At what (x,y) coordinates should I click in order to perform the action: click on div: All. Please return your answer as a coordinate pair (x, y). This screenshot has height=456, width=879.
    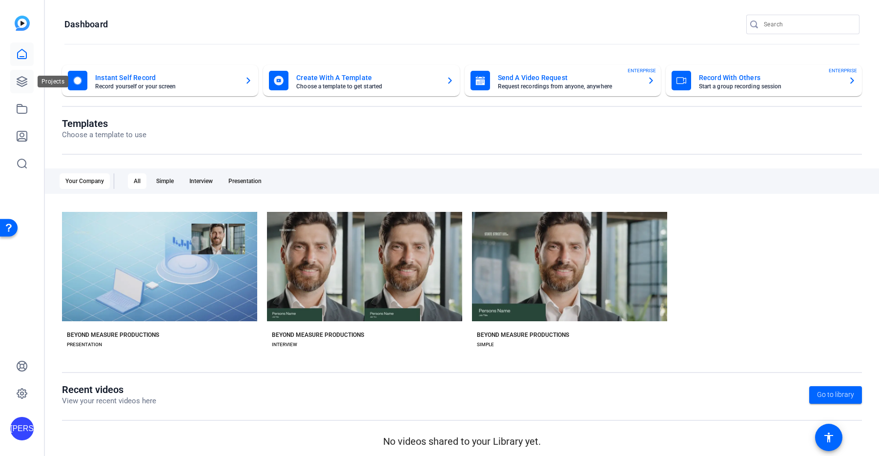
    Looking at the image, I should click on (137, 181).